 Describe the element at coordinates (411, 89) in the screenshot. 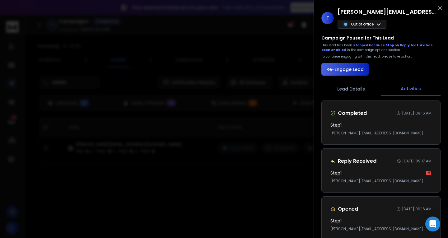

I see `button: Activities` at that location.